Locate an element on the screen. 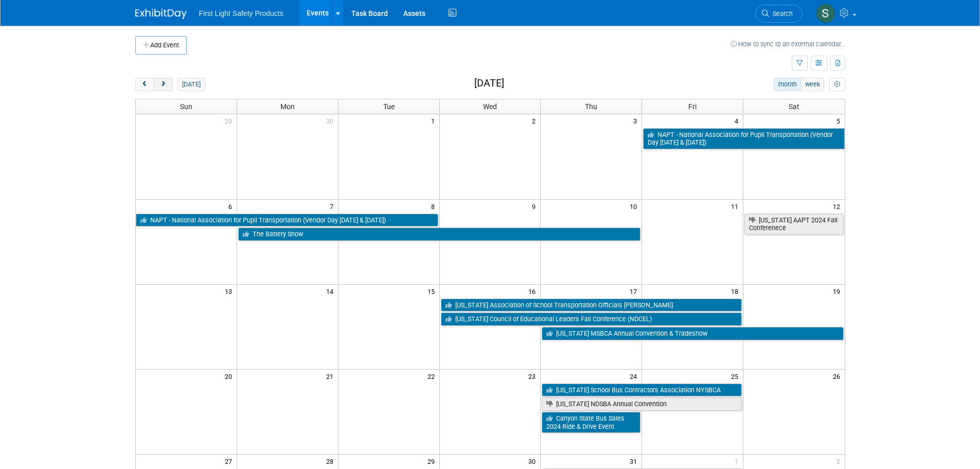 The image size is (980, 469). span: 19 is located at coordinates (838, 291).